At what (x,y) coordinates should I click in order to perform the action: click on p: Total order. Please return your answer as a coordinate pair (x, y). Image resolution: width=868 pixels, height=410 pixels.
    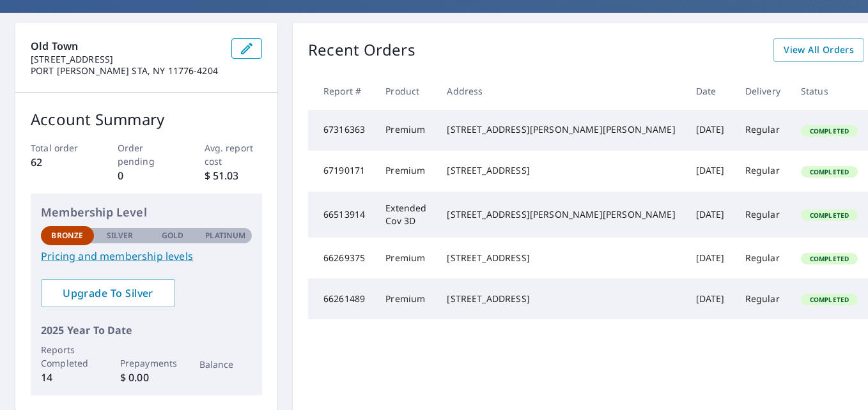
    Looking at the image, I should click on (59, 147).